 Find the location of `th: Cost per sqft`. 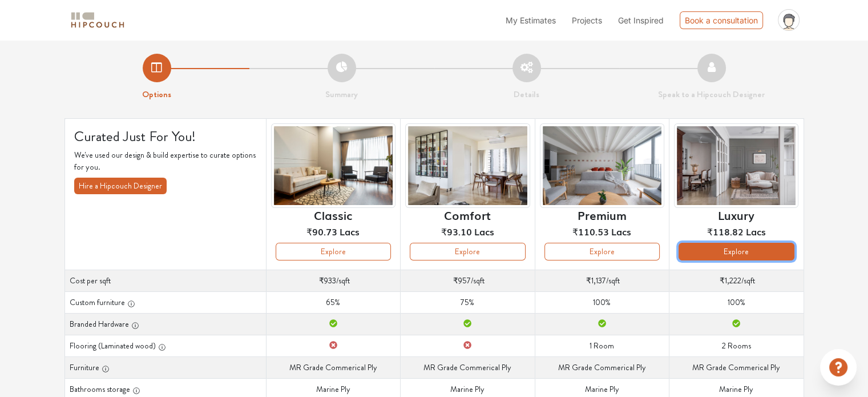

th: Cost per sqft is located at coordinates (165, 281).